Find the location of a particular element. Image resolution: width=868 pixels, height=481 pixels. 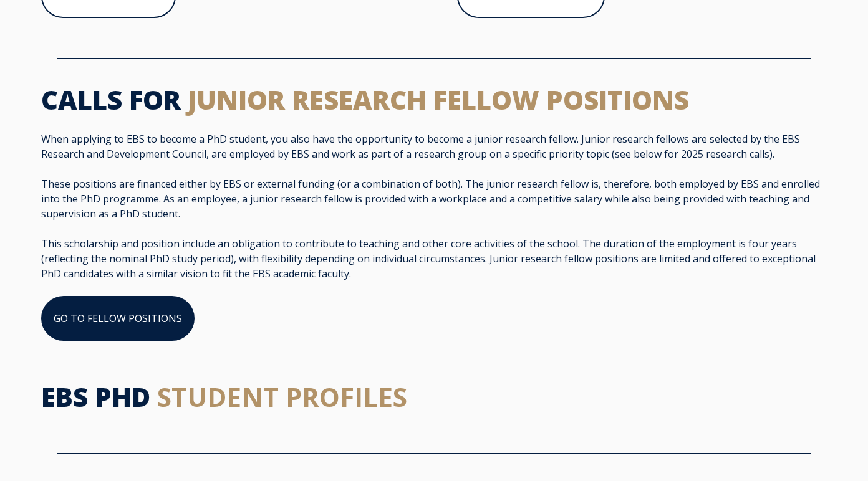

h2: EBS PHD is located at coordinates (434, 397).